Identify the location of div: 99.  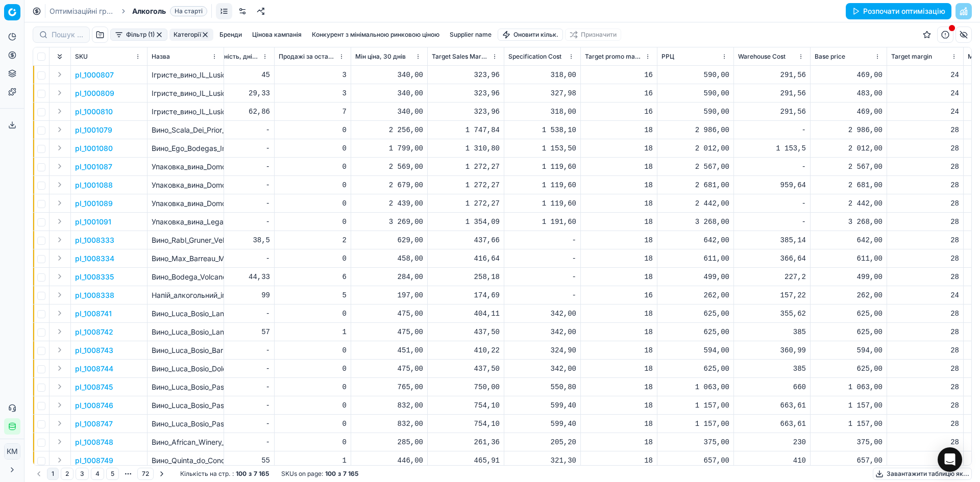
(236, 296).